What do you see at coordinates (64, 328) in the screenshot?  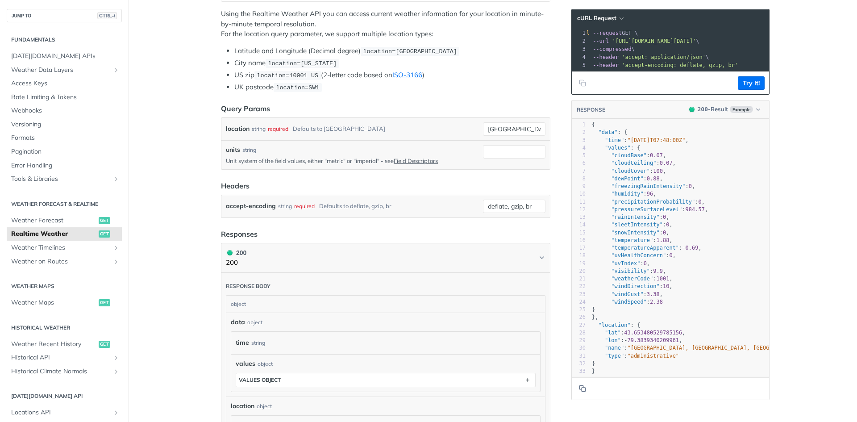 I see `h2: Historical Weather` at bounding box center [64, 328].